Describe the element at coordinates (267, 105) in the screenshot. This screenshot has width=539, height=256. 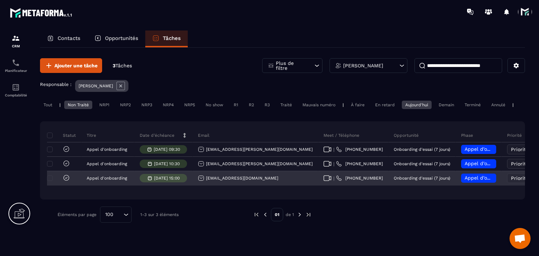
I see `div: R3` at that location.